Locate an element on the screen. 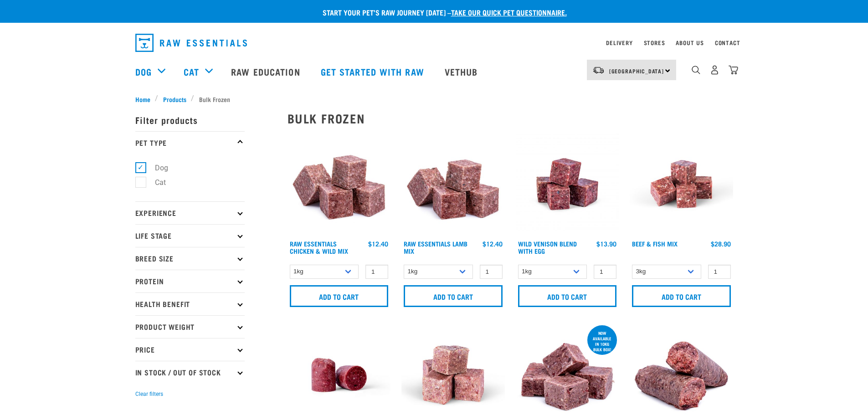  h2: Bulk Frozen is located at coordinates (510, 118).